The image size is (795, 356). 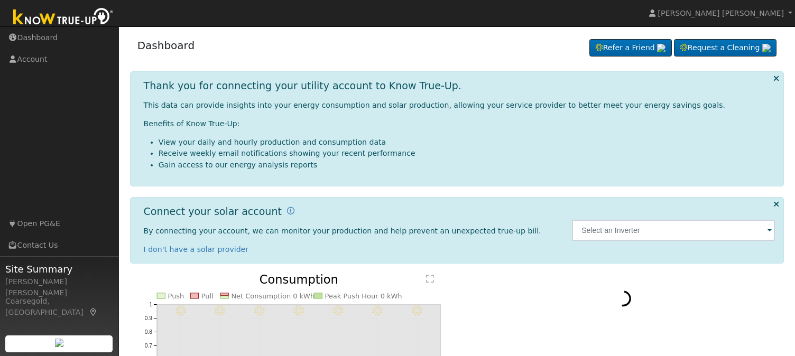 What do you see at coordinates (166, 45) in the screenshot?
I see `a: Dashboard` at bounding box center [166, 45].